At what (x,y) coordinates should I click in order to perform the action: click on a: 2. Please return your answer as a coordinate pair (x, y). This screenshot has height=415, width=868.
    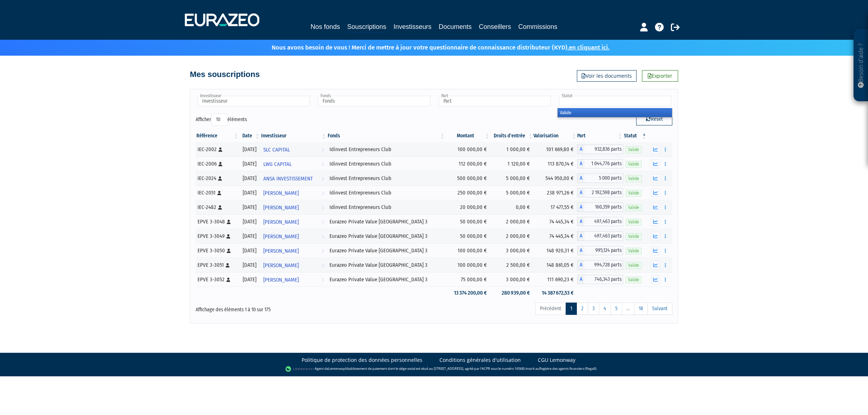
    Looking at the image, I should click on (582, 309).